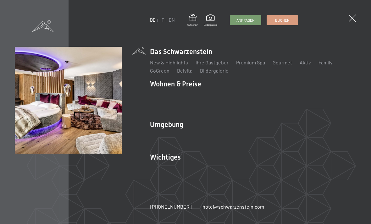 The height and width of the screenshot is (224, 371). What do you see at coordinates (233, 207) in the screenshot?
I see `a: hotel@schwarzenstein.com` at bounding box center [233, 207].